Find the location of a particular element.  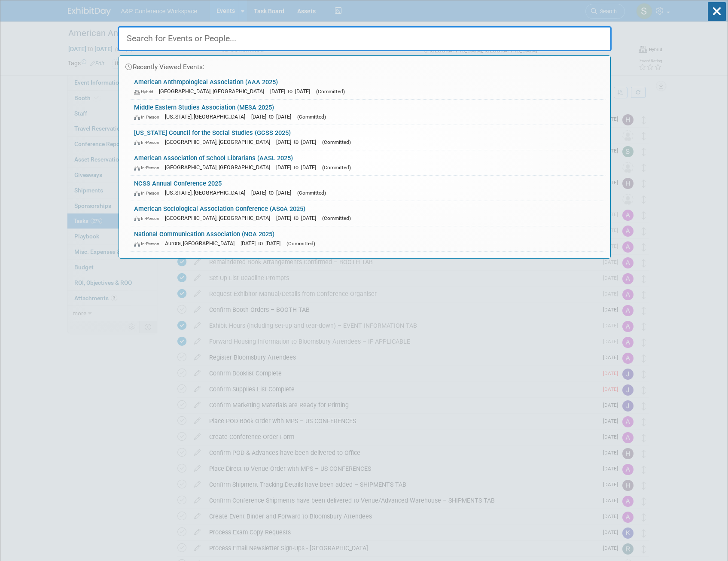

span: Hybrid is located at coordinates (146, 91).